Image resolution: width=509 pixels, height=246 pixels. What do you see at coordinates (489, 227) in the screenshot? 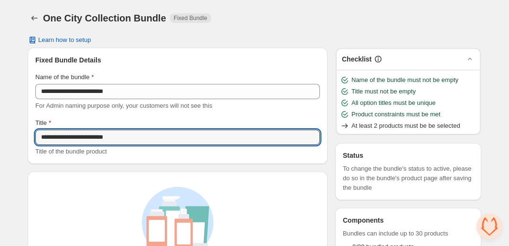
I see `a: Open chat` at bounding box center [489, 227].